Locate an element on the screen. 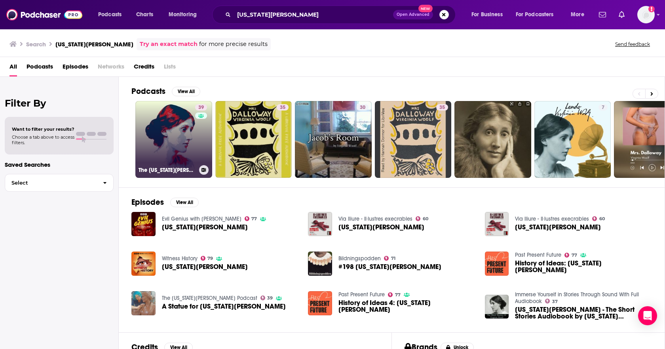 This screenshot has height=349, width=665. span: Lists is located at coordinates (170, 68).